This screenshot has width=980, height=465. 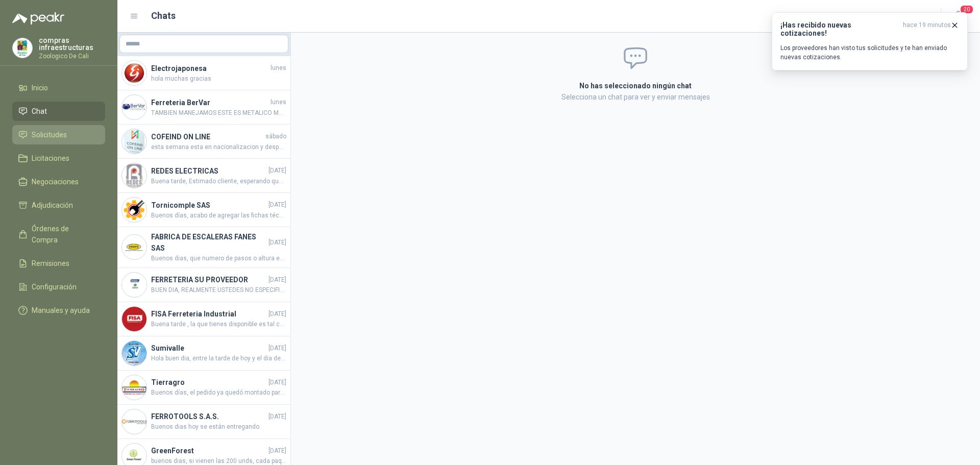 I want to click on span: Buenos dias, que numero de pasos o altura es la escalera, material y tipo de trabajo que realizan..., so click(x=218, y=258).